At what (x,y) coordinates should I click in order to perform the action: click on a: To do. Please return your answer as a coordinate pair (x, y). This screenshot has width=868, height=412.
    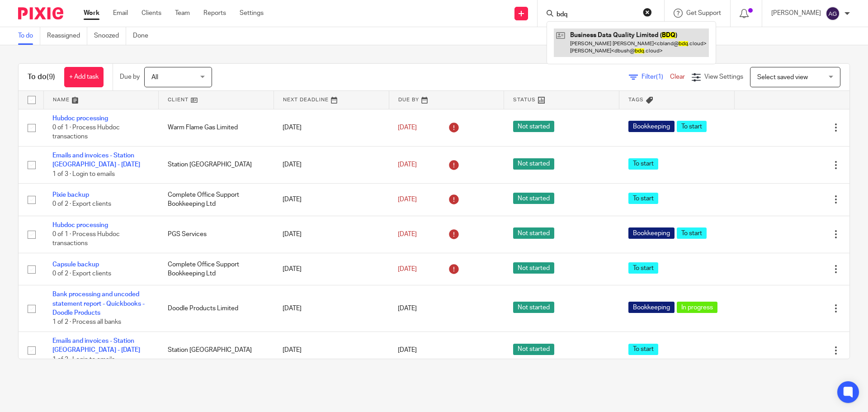
    Looking at the image, I should click on (29, 36).